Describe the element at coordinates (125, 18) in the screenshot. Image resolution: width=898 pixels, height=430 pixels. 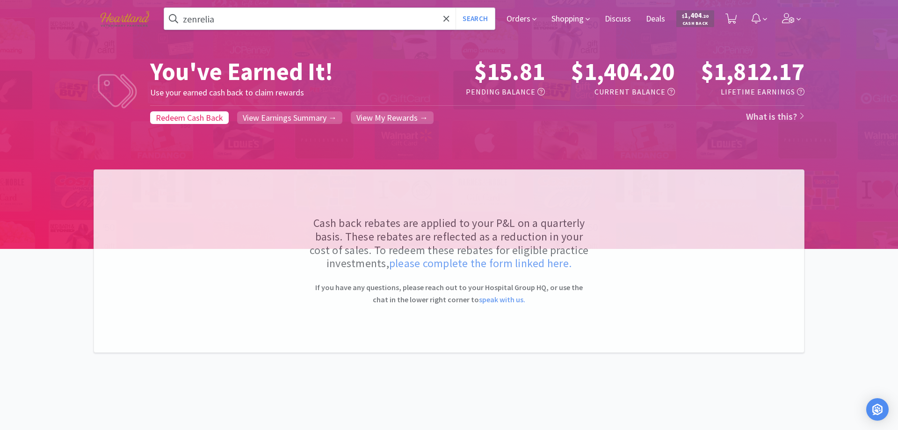
I see `img: 6ef91297c24a4e8d89b75d51a3d3bda1_10.png` at that location.